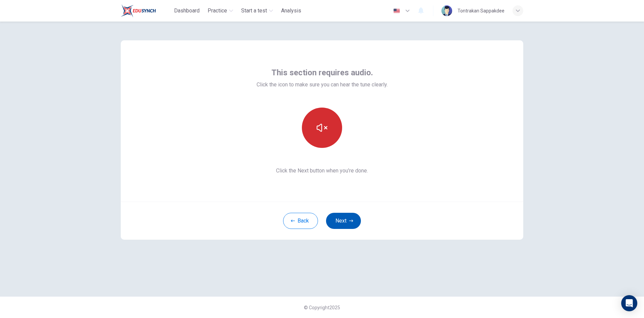  What do you see at coordinates (301, 221) in the screenshot?
I see `button: Back` at bounding box center [301, 221].